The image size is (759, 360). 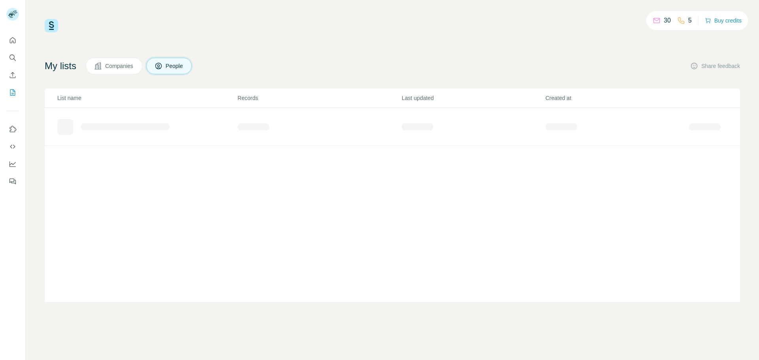 What do you see at coordinates (147, 98) in the screenshot?
I see `p: List name` at bounding box center [147, 98].